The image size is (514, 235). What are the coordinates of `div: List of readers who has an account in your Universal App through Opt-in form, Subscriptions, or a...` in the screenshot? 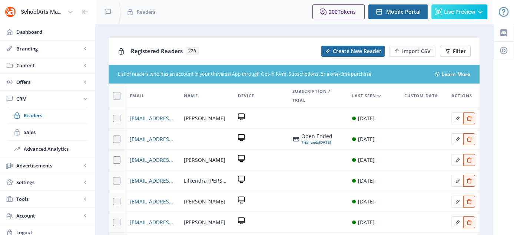 It's located at (272, 74).